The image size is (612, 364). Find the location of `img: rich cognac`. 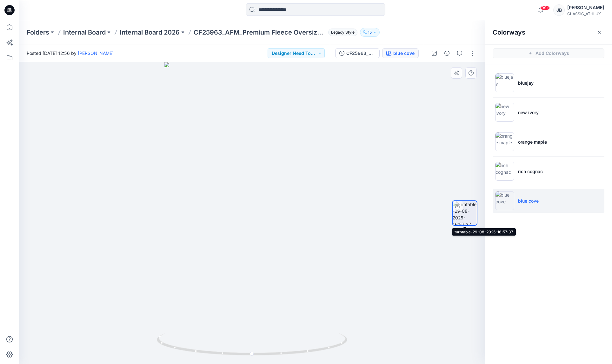

img: rich cognac is located at coordinates (504, 171).